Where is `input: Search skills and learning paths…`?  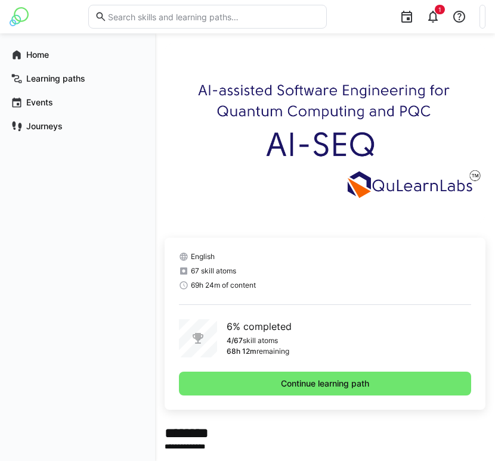 input: Search skills and learning paths… is located at coordinates (213, 17).